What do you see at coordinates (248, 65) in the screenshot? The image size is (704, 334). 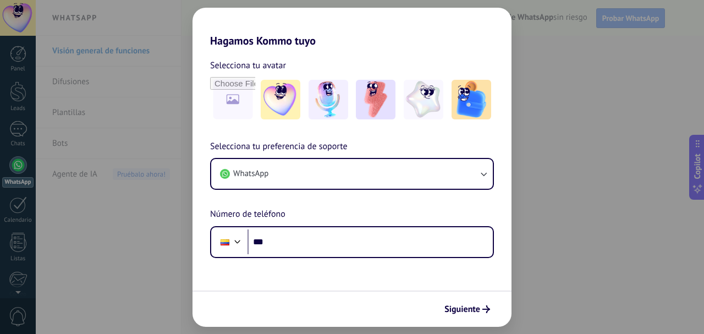 I see `span: Selecciona tu avatar` at bounding box center [248, 65].